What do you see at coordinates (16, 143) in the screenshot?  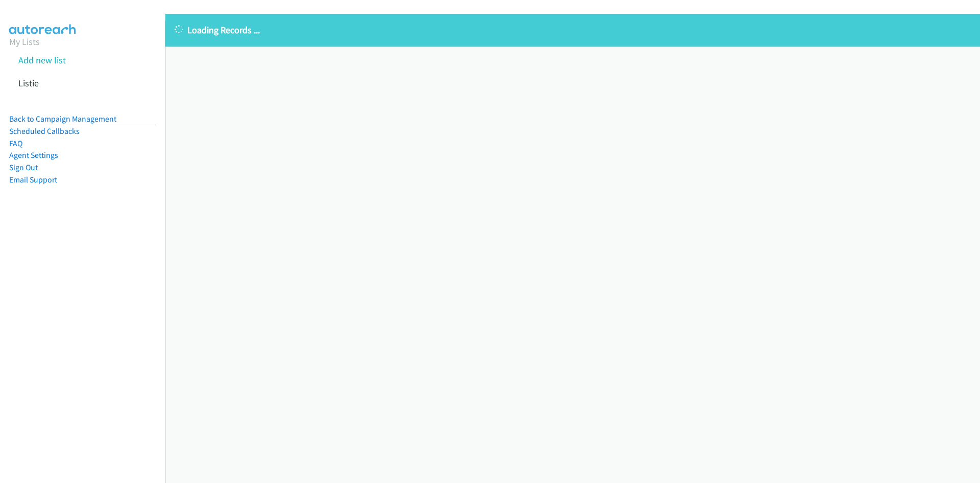 I see `a: FAQ` at bounding box center [16, 143].